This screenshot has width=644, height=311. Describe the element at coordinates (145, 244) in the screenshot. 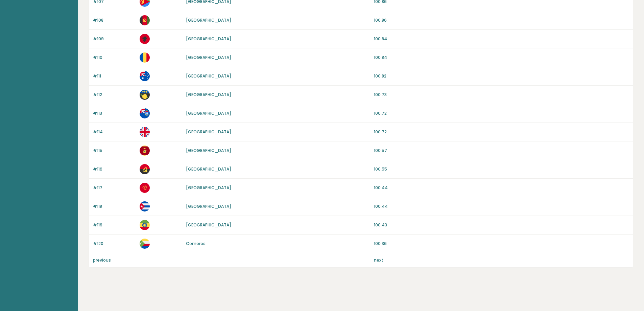

I see `img: km.svg` at that location.